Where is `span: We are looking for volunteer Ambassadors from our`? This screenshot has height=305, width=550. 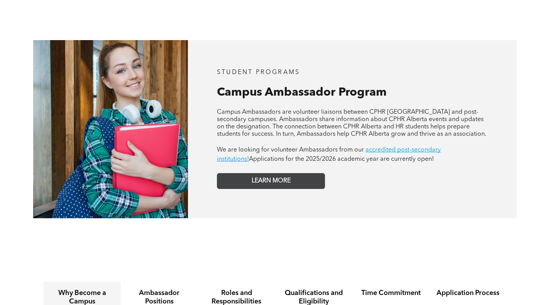
span: We are looking for volunteer Ambassadors from our is located at coordinates (290, 150).